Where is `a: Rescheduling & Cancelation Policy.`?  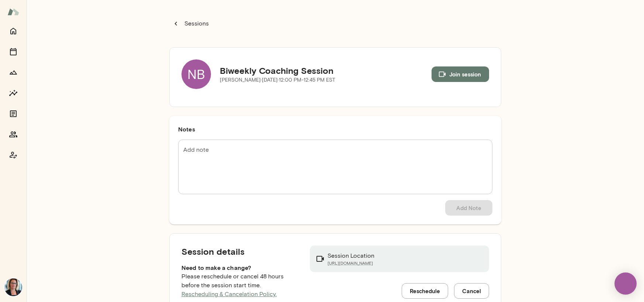
a: Rescheduling & Cancelation Policy. is located at coordinates (229, 294).